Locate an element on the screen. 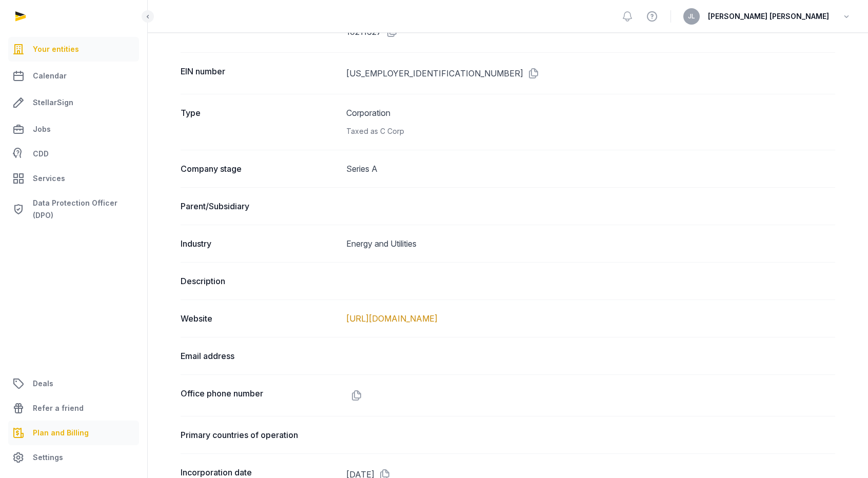 The width and height of the screenshot is (868, 478). button: JL is located at coordinates (691, 16).